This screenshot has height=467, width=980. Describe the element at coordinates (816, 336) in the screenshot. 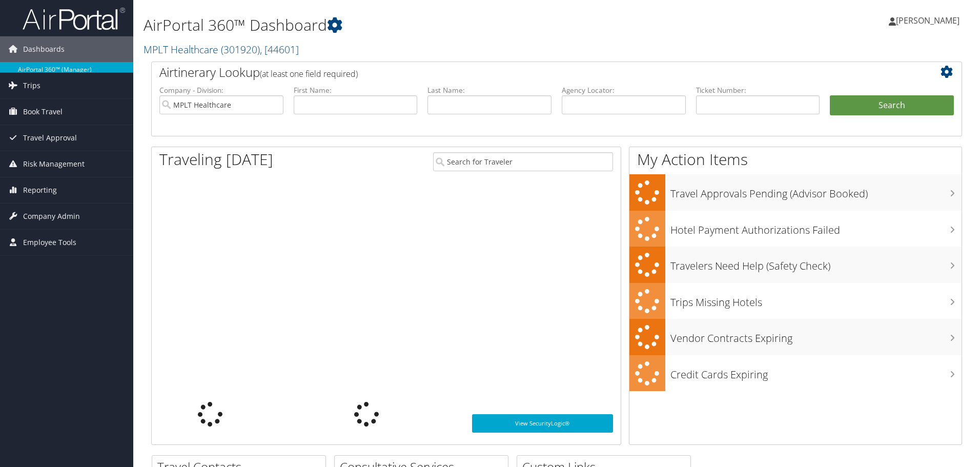

I see `h3: Vendor Contracts Expiring` at that location.